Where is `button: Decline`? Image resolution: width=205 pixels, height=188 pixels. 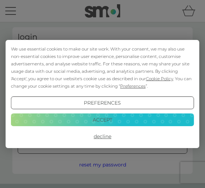 button: Decline is located at coordinates (103, 137).